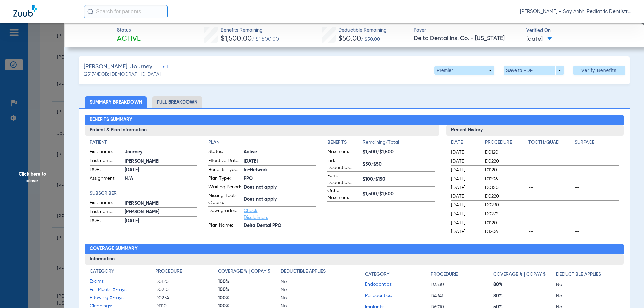 The image size is (644, 308). I want to click on span: Benefits Type:, so click(225, 170).